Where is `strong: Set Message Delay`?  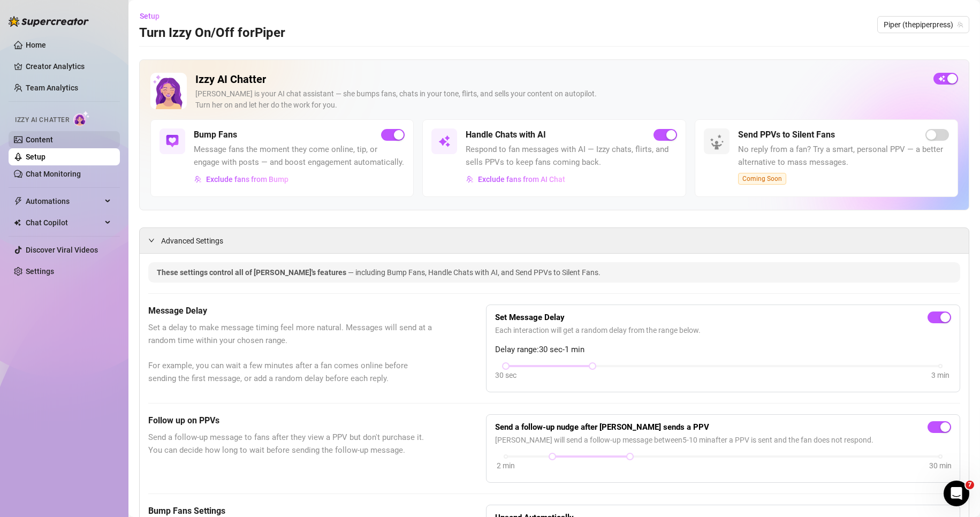
strong: Set Message Delay is located at coordinates (530, 317).